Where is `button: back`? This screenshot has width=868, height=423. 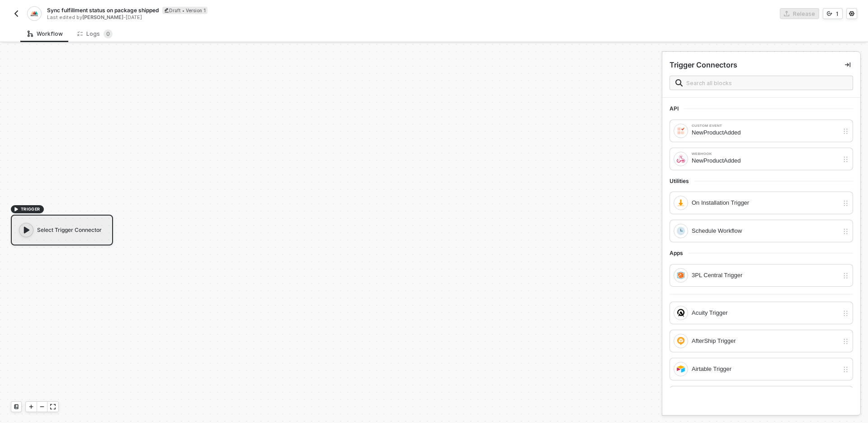 button: back is located at coordinates (16, 14).